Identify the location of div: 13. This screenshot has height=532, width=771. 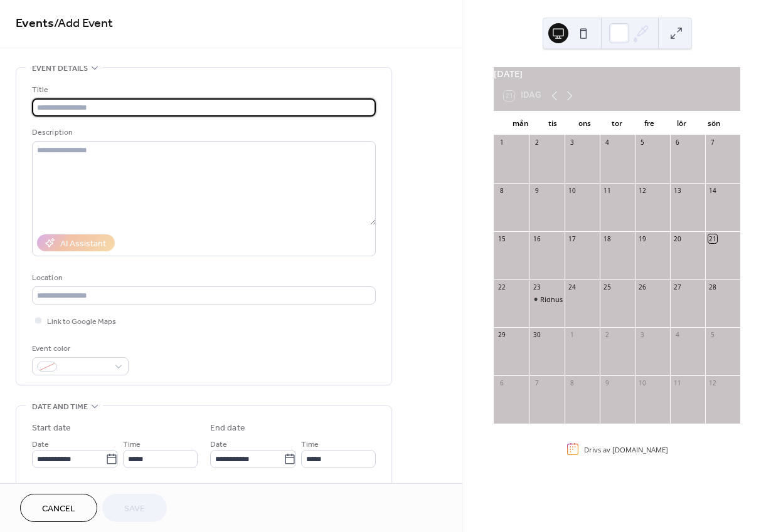
(678, 190).